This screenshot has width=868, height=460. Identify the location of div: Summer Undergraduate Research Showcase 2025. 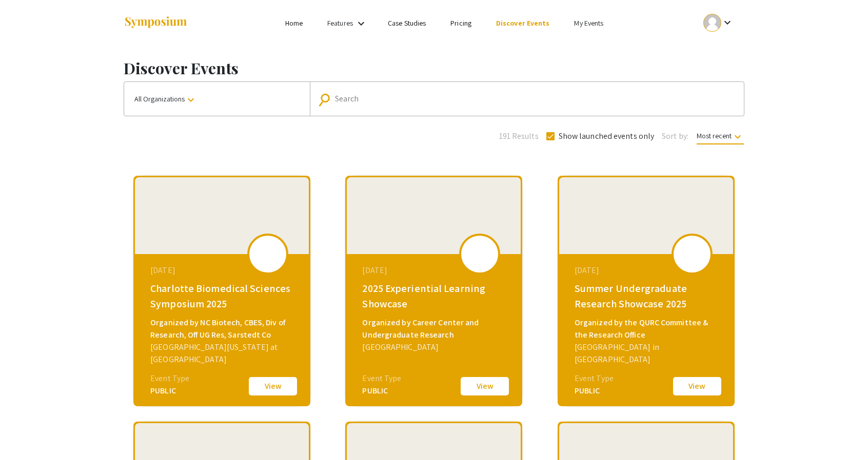
(648, 296).